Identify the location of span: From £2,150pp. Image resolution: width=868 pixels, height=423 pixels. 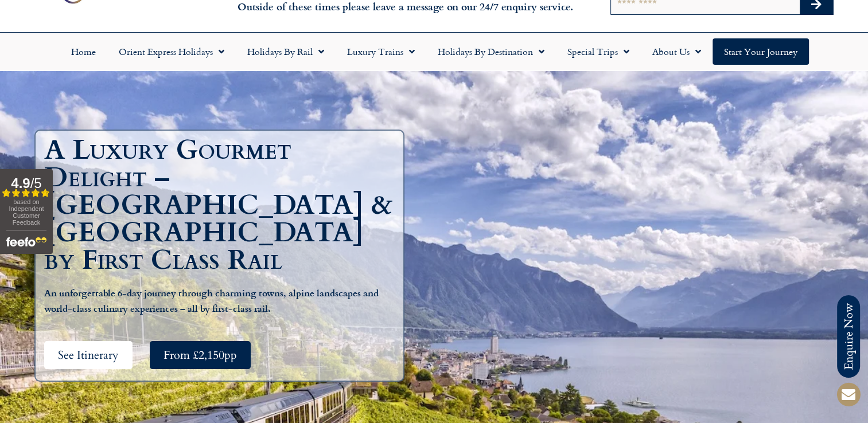
(200, 355).